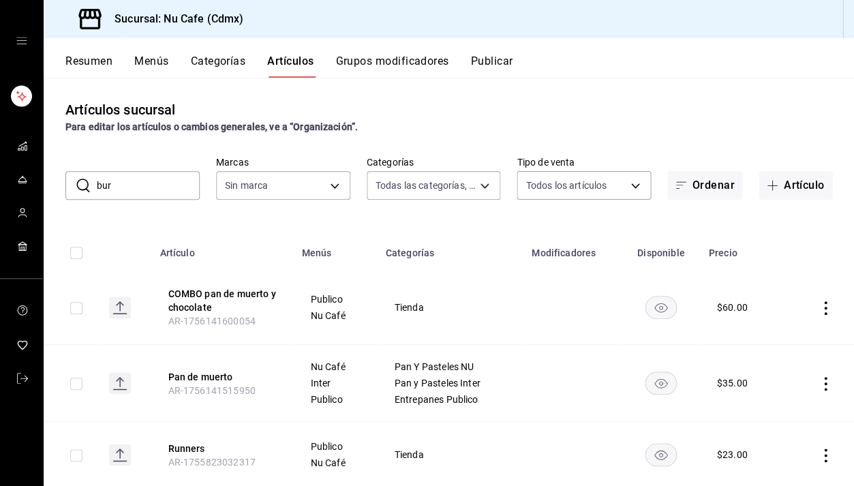 The height and width of the screenshot is (486, 854). I want to click on span: Entrepanes Publico, so click(450, 399).